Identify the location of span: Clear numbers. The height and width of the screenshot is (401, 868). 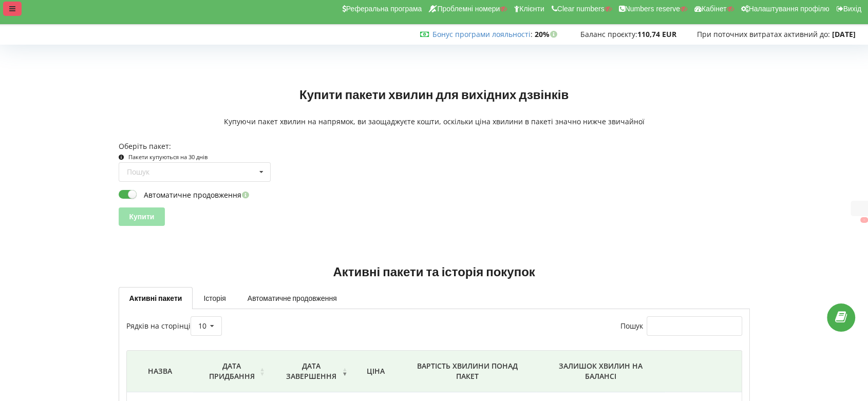
(581, 8).